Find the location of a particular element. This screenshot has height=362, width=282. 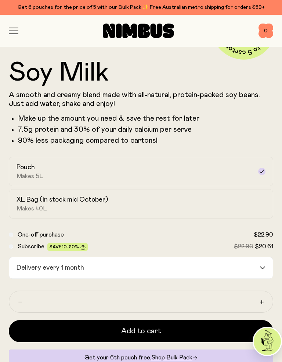

h2: Pouch is located at coordinates (26, 167).